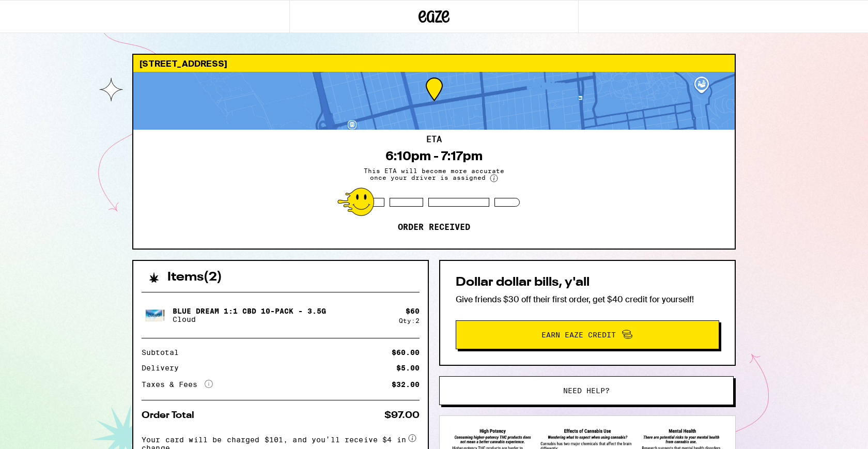 This screenshot has height=449, width=868. Describe the element at coordinates (164, 353) in the screenshot. I see `div: Subtotal` at that location.